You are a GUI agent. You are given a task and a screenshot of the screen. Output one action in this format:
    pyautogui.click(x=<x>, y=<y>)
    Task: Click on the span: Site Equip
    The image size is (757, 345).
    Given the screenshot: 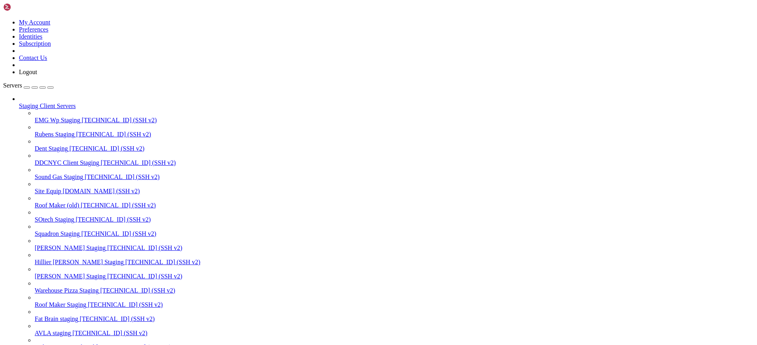 What is the action you would take?
    pyautogui.click(x=48, y=191)
    